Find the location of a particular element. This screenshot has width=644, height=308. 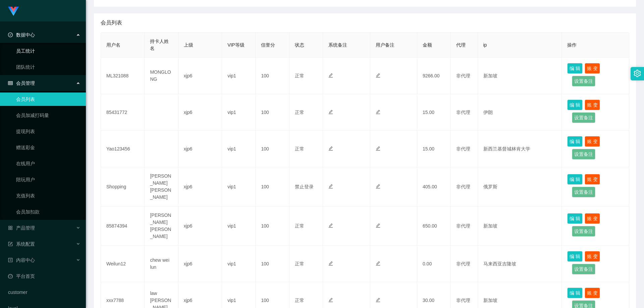

td: 0.00 is located at coordinates (434, 264).